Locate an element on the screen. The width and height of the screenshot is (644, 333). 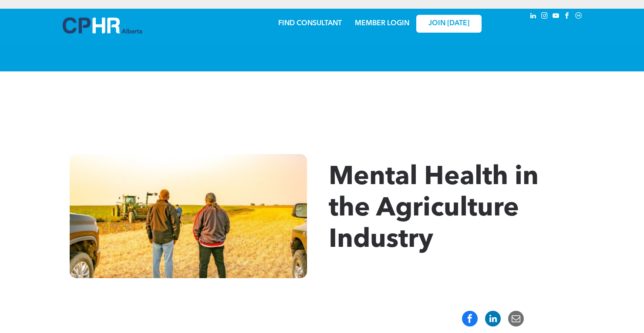
a: FIND CONSULTANT is located at coordinates (310, 23).